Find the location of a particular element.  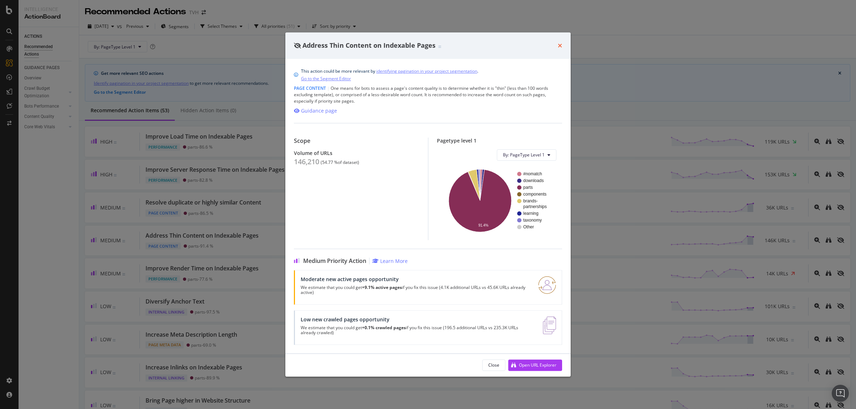

div: Volume of URLs is located at coordinates (357, 153).